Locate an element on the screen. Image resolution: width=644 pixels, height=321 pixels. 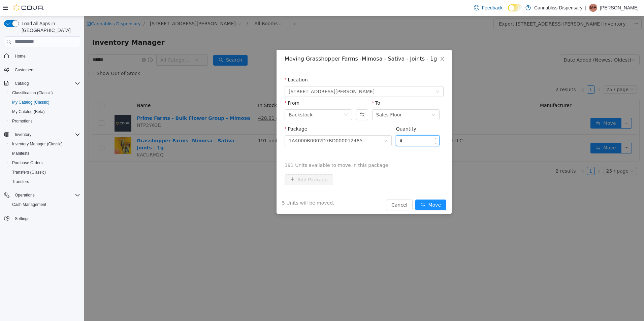
a: Inventory Manager (Classic) is located at coordinates (37, 144).